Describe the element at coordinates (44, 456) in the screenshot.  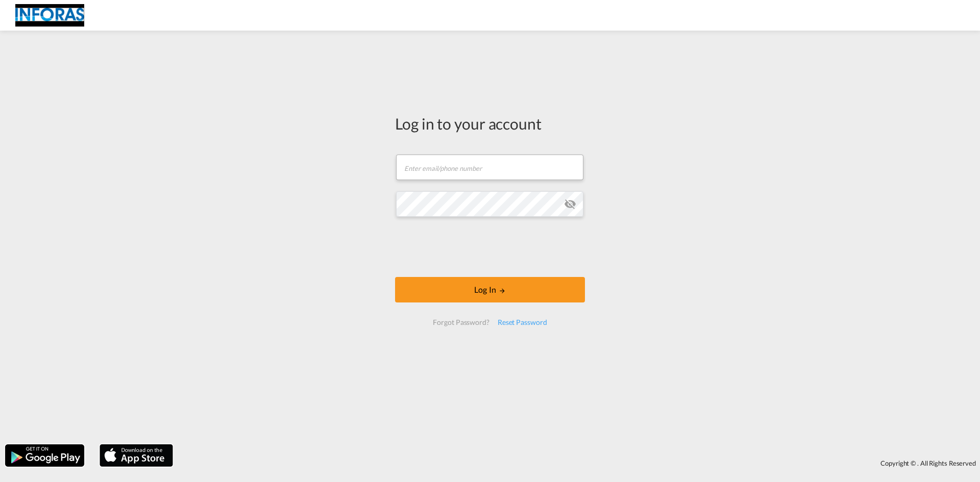
I see `img: google.png` at that location.